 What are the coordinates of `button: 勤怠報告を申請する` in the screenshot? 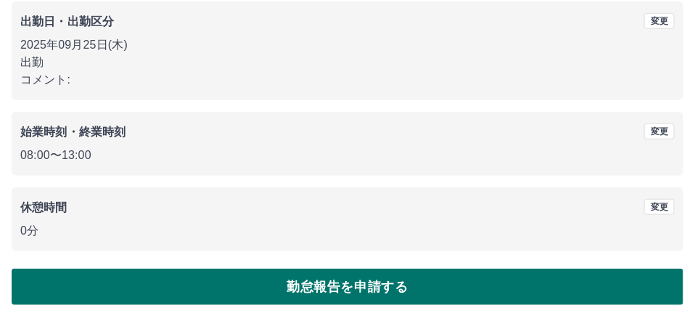 It's located at (347, 287).